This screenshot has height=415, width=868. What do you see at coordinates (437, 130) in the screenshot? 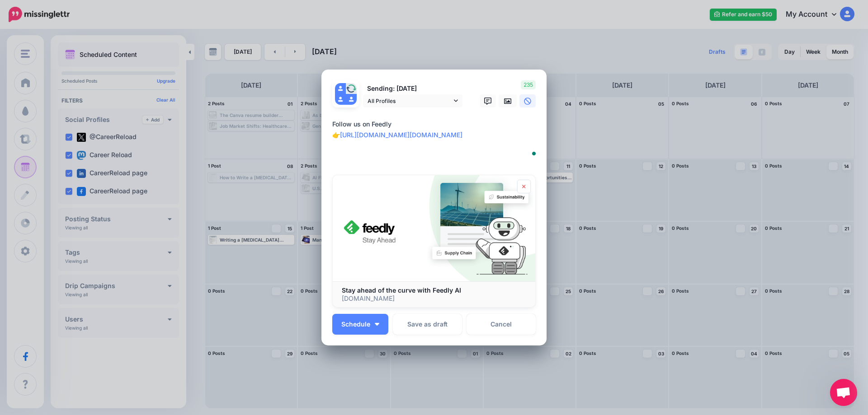
I see `div: Follow us on Feedly 👉` at bounding box center [437, 130].